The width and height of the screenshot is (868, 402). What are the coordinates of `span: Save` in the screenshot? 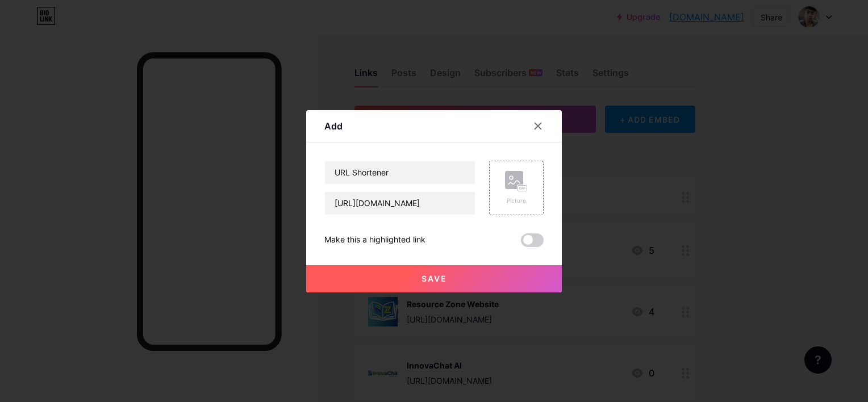 It's located at (434, 278).